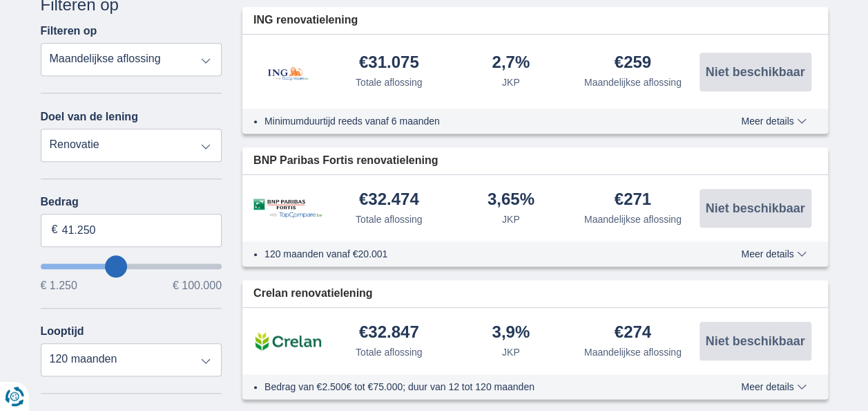 This screenshot has width=868, height=411. What do you see at coordinates (131, 202) in the screenshot?
I see `label: Bedrag` at bounding box center [131, 202].